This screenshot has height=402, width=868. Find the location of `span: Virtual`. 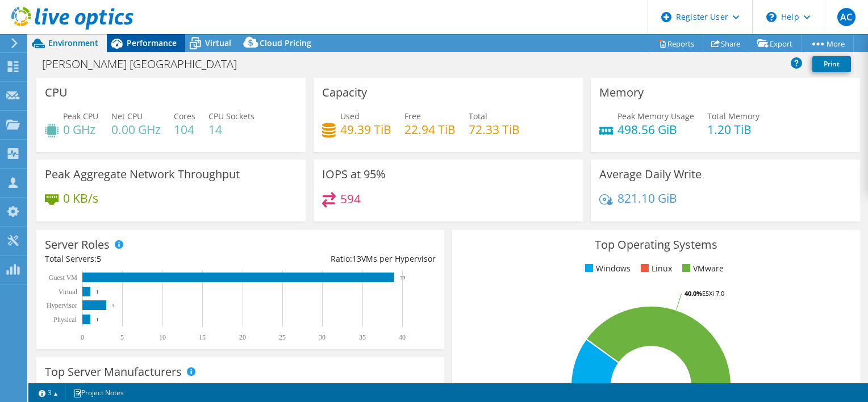

span: Virtual is located at coordinates (218, 43).